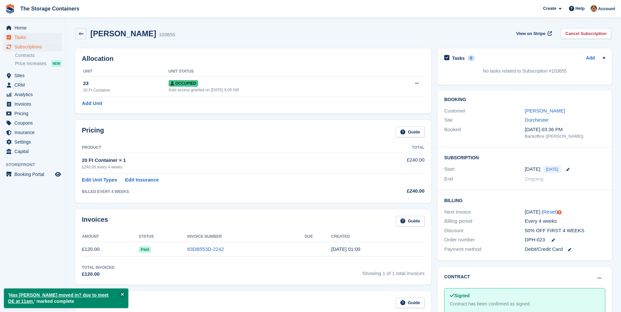 The height and width of the screenshot is (312, 621). What do you see at coordinates (58, 174) in the screenshot?
I see `a: Preview store` at bounding box center [58, 174].